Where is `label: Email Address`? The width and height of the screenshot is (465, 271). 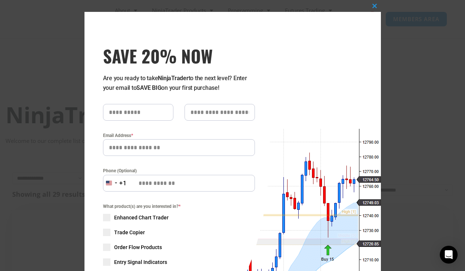 label: Email Address is located at coordinates (179, 135).